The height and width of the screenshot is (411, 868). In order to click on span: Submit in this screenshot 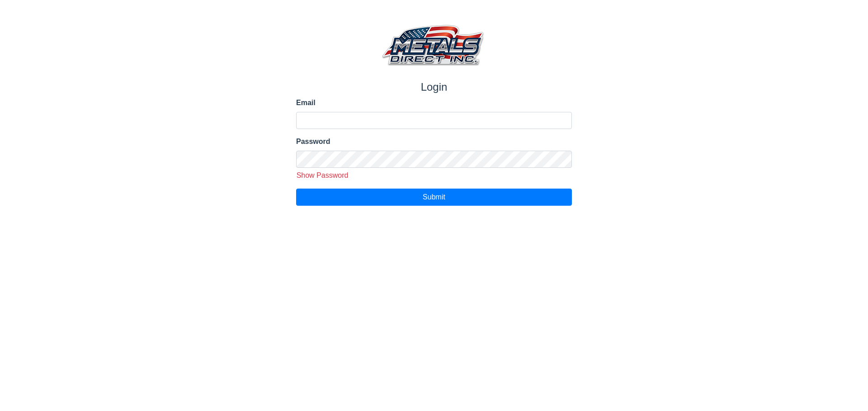, I will do `click(434, 197)`.